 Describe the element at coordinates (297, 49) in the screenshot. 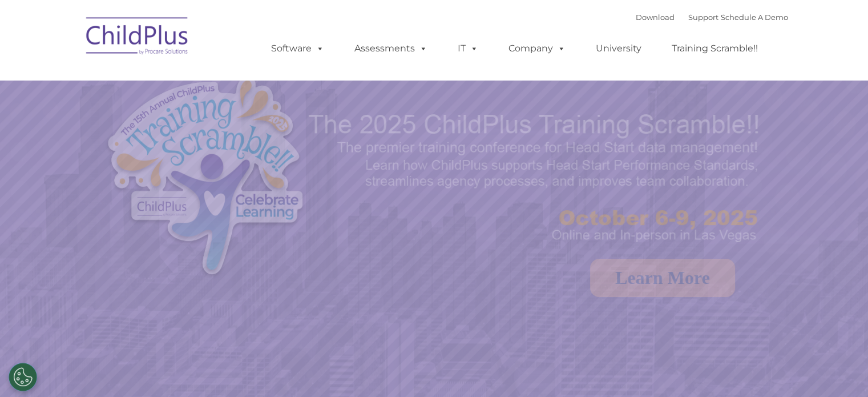

I see `a: Software` at that location.